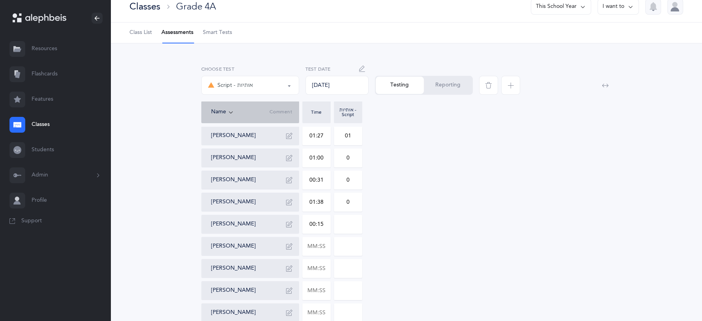 This screenshot has width=702, height=321. I want to click on span: Support, so click(32, 221).